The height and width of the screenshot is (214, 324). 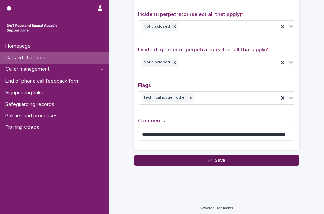 I want to click on p: Call and chat logs, so click(x=26, y=57).